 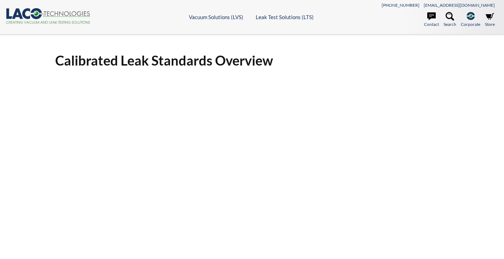 What do you see at coordinates (252, 60) in the screenshot?
I see `h1: Calibrated Leak Standards Overview` at bounding box center [252, 60].